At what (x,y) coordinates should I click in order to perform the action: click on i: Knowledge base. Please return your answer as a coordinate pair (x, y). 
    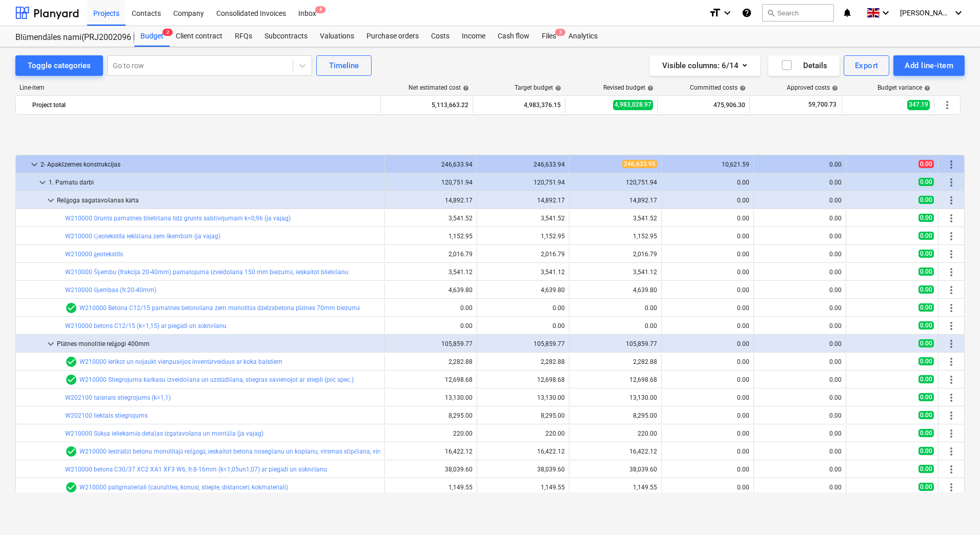
    Looking at the image, I should click on (747, 13).